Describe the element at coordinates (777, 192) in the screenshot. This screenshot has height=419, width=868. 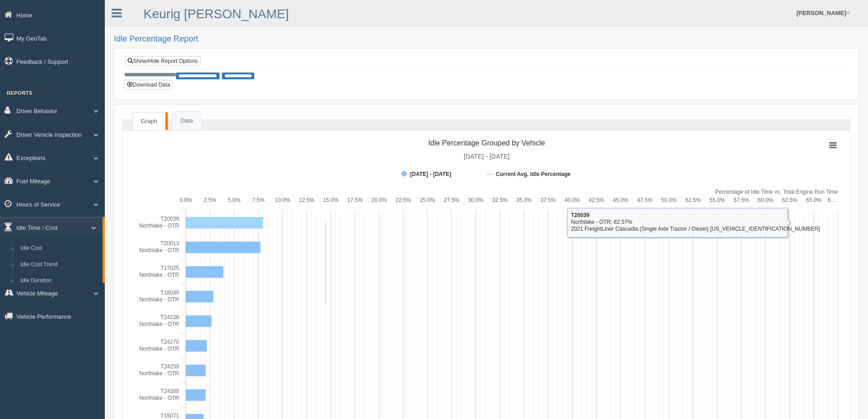
I see `tspan: Percentage of Idle Time vs. Total Engine Run Time` at that location.